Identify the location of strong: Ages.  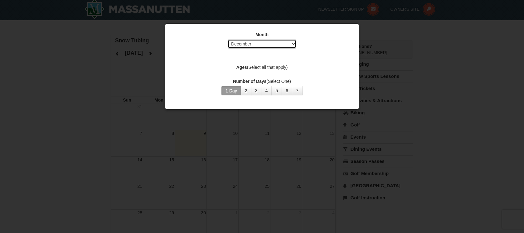
(242, 67).